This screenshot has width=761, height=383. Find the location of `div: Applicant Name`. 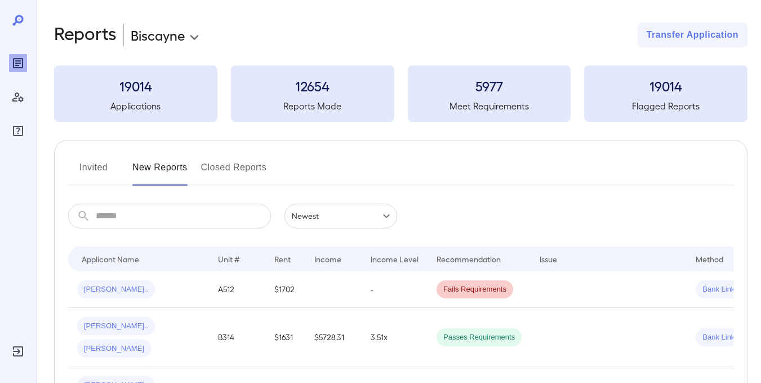

div: Applicant Name is located at coordinates (110, 259).